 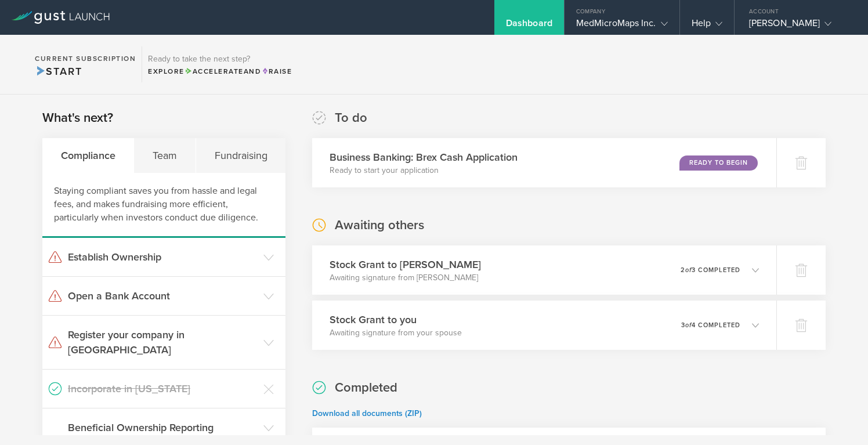 What do you see at coordinates (162, 296) in the screenshot?
I see `h3: Open a Bank Account` at bounding box center [162, 296].